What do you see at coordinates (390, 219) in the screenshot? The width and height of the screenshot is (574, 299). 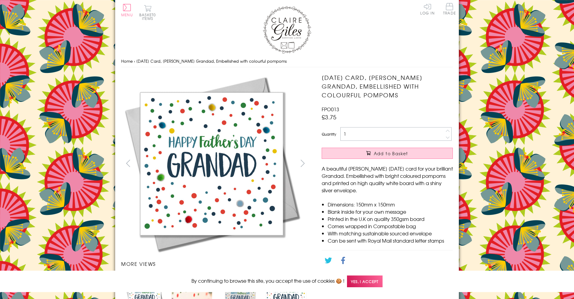 I see `li: Printed in the U.K on quality 350gsm board` at bounding box center [390, 219].